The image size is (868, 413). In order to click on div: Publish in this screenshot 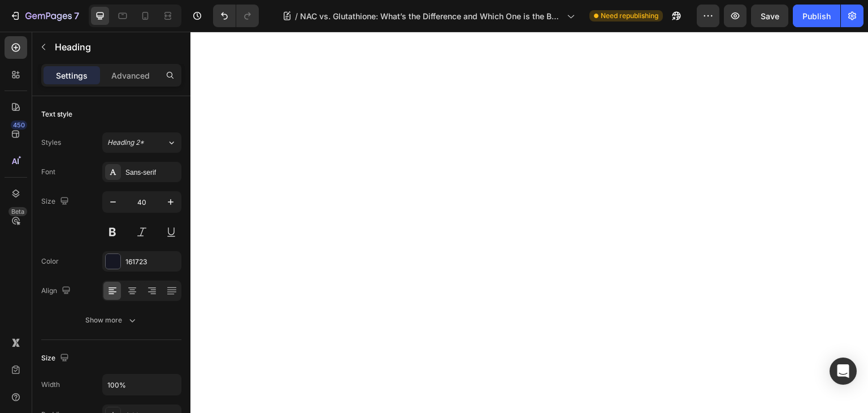, I will do `click(817, 16)`.